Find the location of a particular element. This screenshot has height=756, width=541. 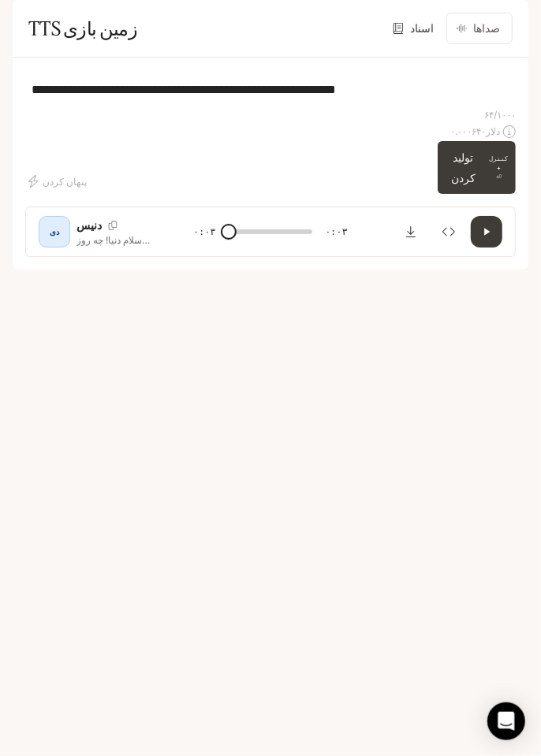

font: زمین بازی TTS is located at coordinates (83, 29).